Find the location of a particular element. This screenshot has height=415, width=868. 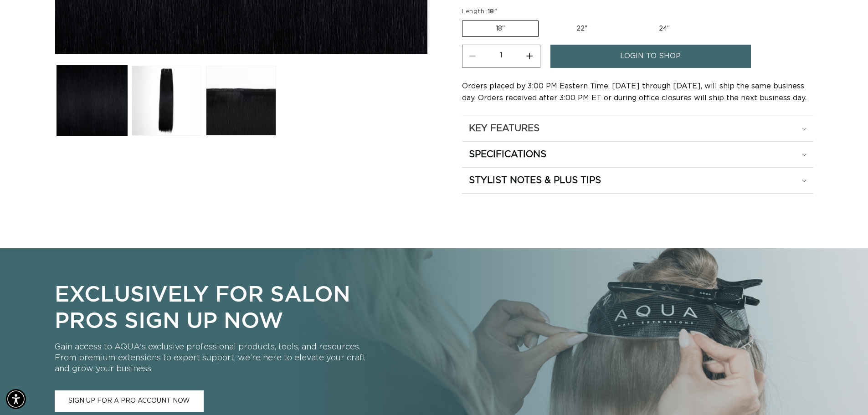

summary: STYLIST NOTES & PLUS TIPS is located at coordinates (637, 181).